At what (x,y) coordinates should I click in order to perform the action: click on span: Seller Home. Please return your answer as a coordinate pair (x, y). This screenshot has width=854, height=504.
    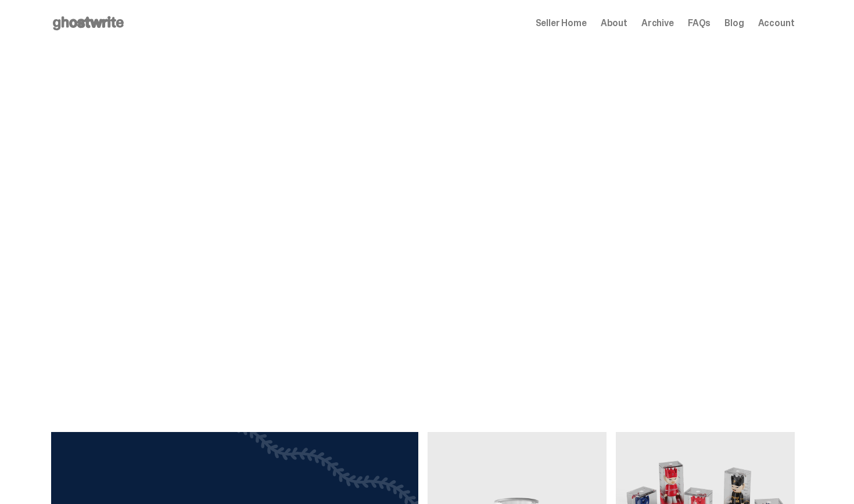
    Looking at the image, I should click on (561, 23).